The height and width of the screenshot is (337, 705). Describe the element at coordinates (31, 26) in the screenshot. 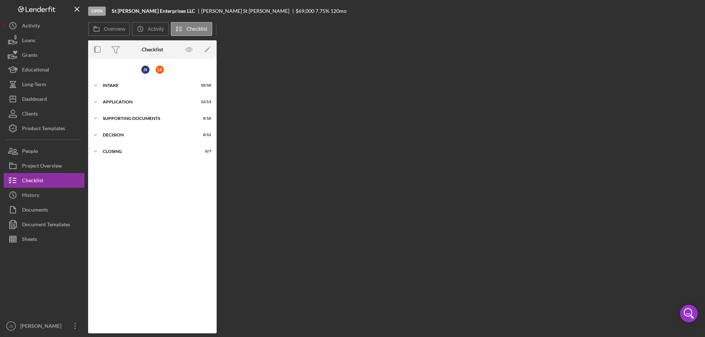

I see `div: Activity` at that location.